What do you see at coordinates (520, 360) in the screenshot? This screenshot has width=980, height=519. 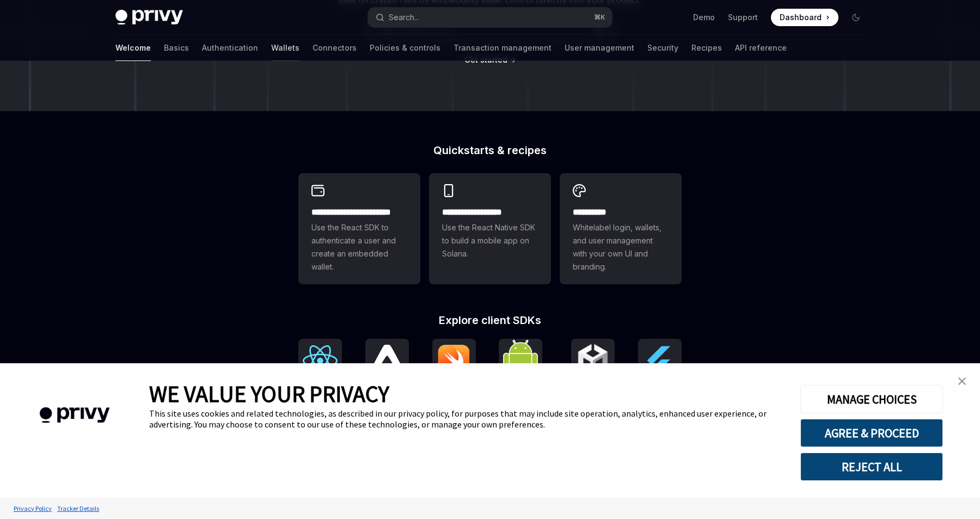 I see `img: Android (Kotlin)` at bounding box center [520, 360].